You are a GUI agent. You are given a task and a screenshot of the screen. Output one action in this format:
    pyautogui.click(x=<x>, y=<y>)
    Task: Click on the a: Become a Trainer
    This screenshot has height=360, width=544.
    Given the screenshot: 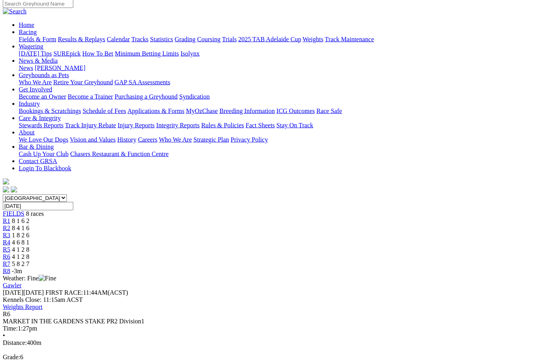 What is the action you would take?
    pyautogui.click(x=90, y=96)
    